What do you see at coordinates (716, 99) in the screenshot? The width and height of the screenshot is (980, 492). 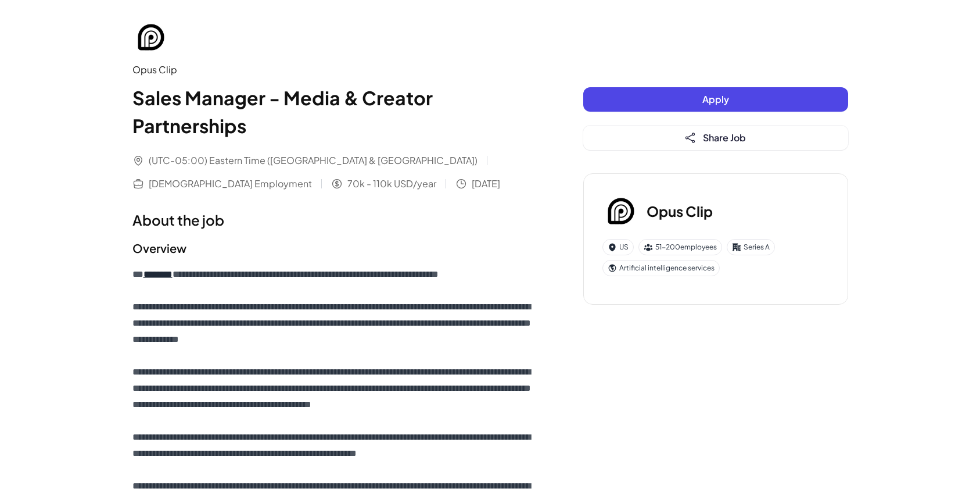 I see `button: Apply` at bounding box center [716, 99].